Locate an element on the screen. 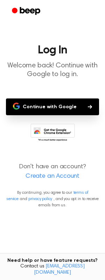  a: privacy policy is located at coordinates (40, 199).